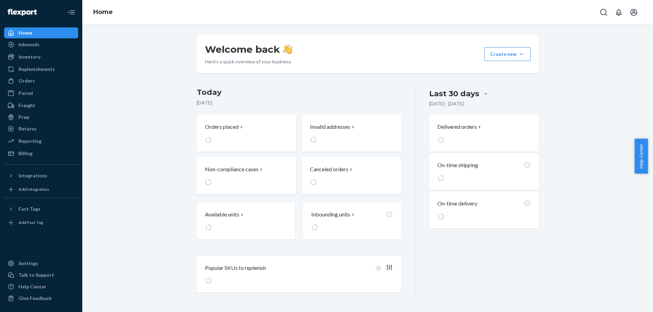 The height and width of the screenshot is (312, 653). What do you see at coordinates (25, 153) in the screenshot?
I see `div: Billing` at bounding box center [25, 153].